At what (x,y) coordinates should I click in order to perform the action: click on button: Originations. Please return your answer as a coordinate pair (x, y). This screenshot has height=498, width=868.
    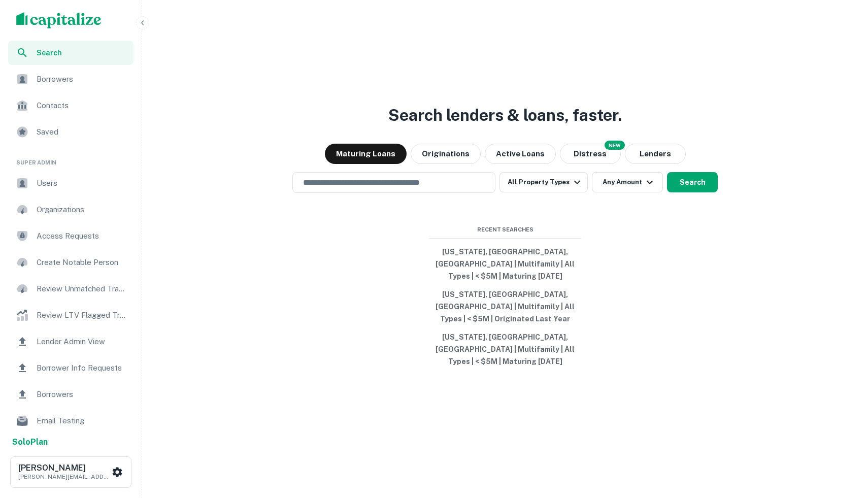
    Looking at the image, I should click on (446, 154).